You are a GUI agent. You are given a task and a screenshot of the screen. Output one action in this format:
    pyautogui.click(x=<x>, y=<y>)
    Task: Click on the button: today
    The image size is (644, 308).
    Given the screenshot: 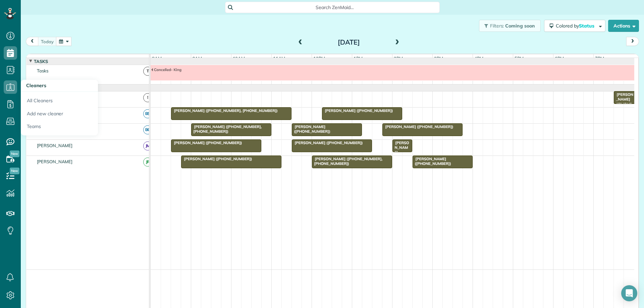 What is the action you would take?
    pyautogui.click(x=47, y=41)
    